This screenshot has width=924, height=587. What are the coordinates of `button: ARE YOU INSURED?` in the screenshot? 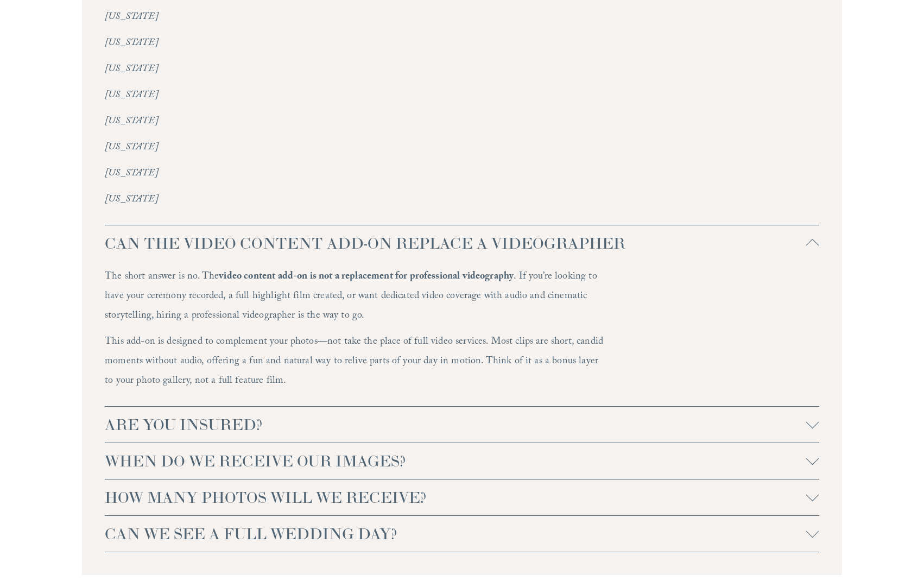 It's located at (462, 425).